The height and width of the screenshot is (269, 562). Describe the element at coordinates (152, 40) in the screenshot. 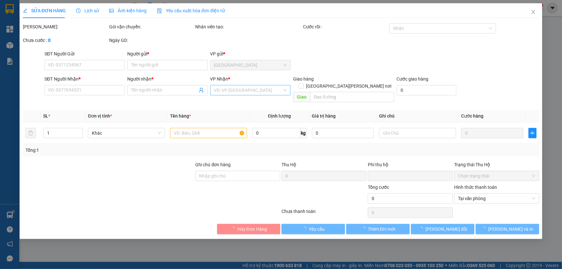

I see `div: Ngày GD:` at that location.